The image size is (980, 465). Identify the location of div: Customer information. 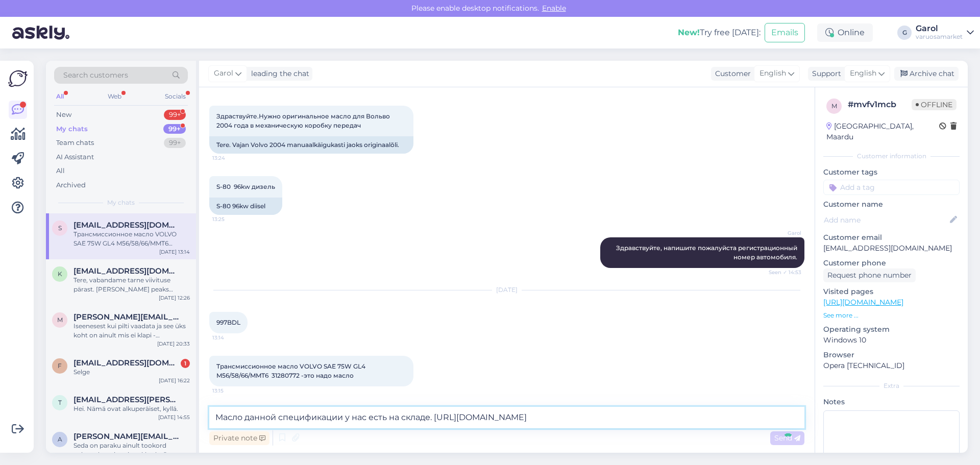
(891, 156).